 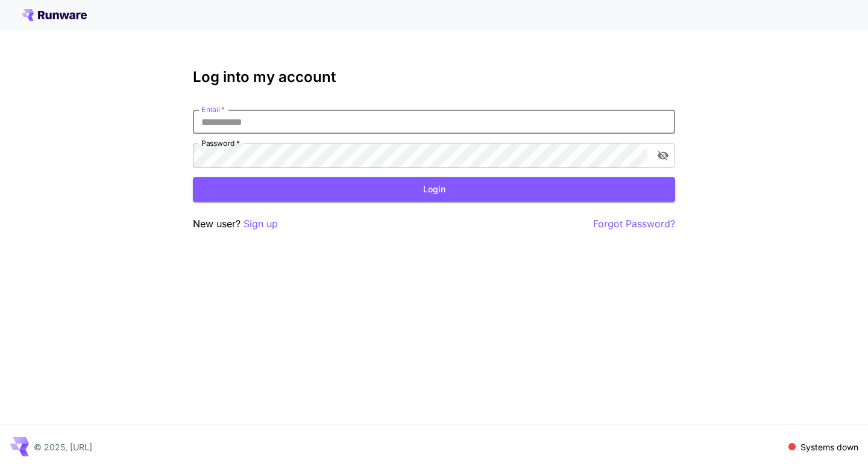 What do you see at coordinates (261, 223) in the screenshot?
I see `button: Sign up` at bounding box center [261, 223].